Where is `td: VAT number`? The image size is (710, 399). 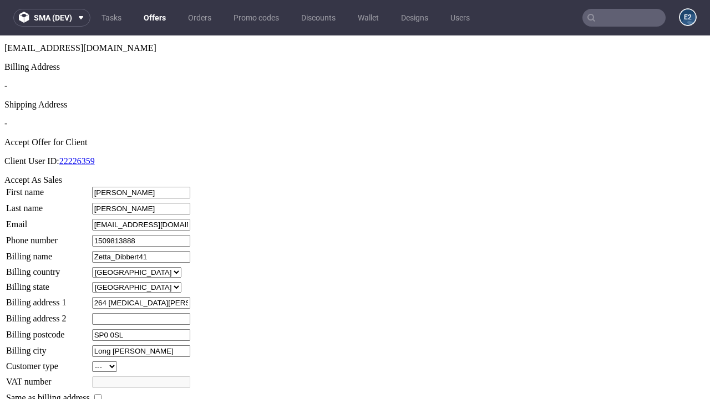
td: VAT number is located at coordinates (48, 347).